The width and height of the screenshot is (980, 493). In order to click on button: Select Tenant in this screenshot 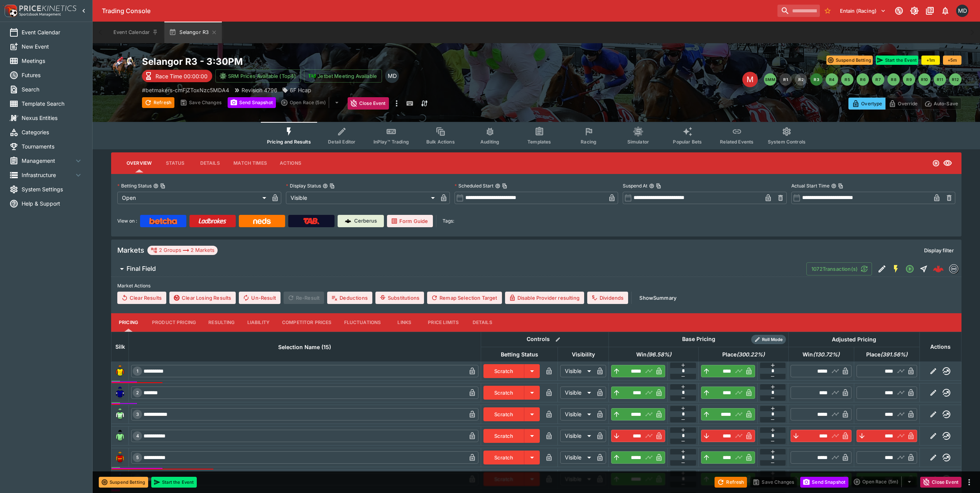, I will do `click(862, 11)`.